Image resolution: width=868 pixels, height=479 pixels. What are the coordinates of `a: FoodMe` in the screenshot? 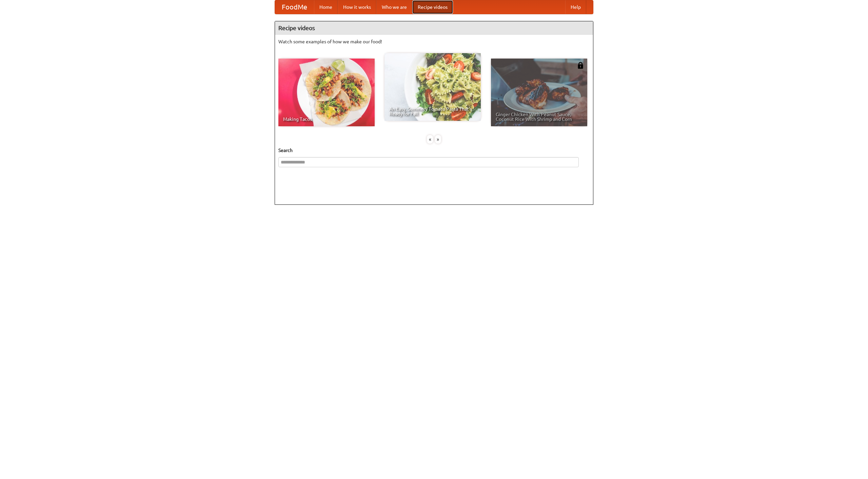 It's located at (294, 7).